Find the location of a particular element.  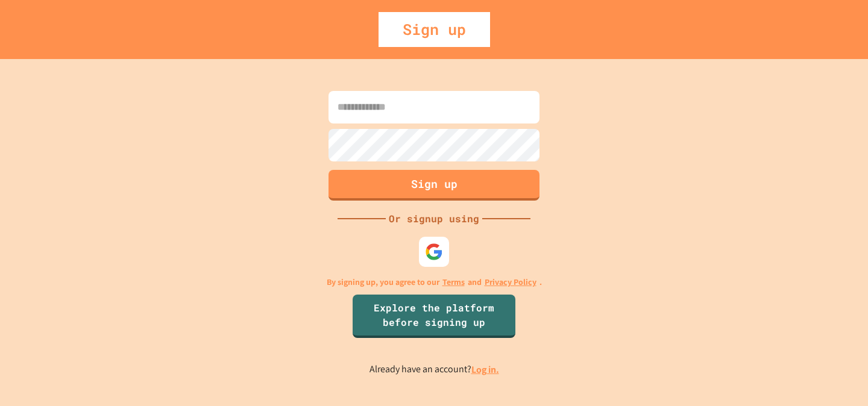

p: Already have an account? is located at coordinates (434, 369).